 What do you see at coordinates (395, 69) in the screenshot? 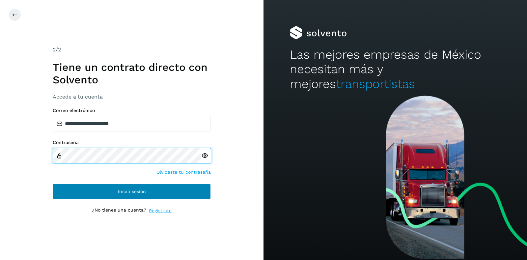
I see `h2: Las mejores empresas de México necesitan más y mejores` at bounding box center [395, 69].